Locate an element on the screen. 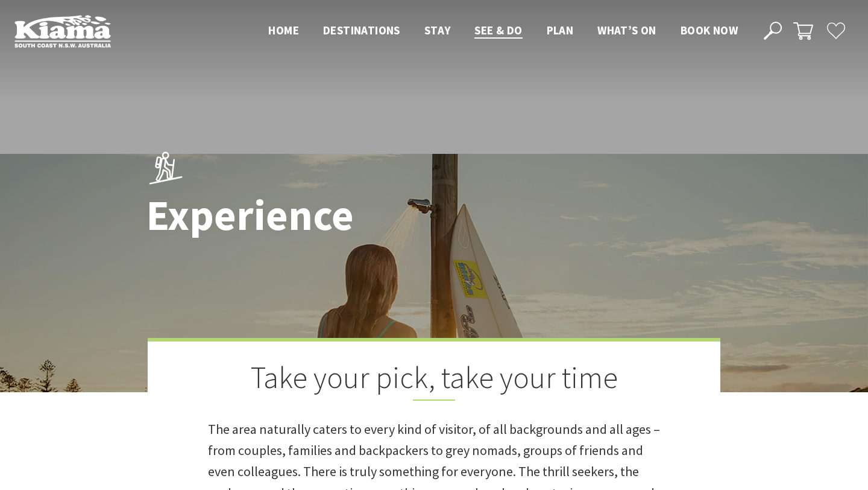  nav: Main Menu is located at coordinates (503, 31).